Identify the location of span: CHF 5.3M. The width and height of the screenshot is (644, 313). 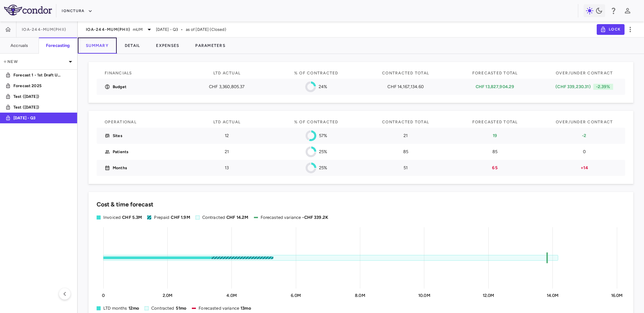
(132, 217).